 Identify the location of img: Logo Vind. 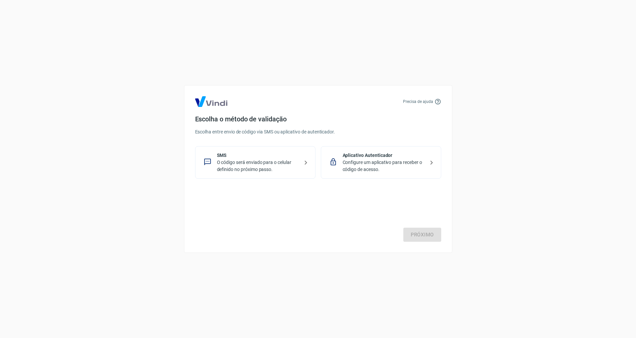
(211, 102).